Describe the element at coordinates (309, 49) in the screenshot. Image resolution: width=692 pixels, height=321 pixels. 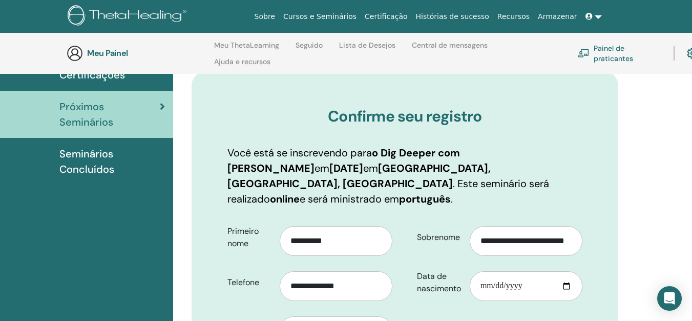
I see `a: Seguido` at that location.